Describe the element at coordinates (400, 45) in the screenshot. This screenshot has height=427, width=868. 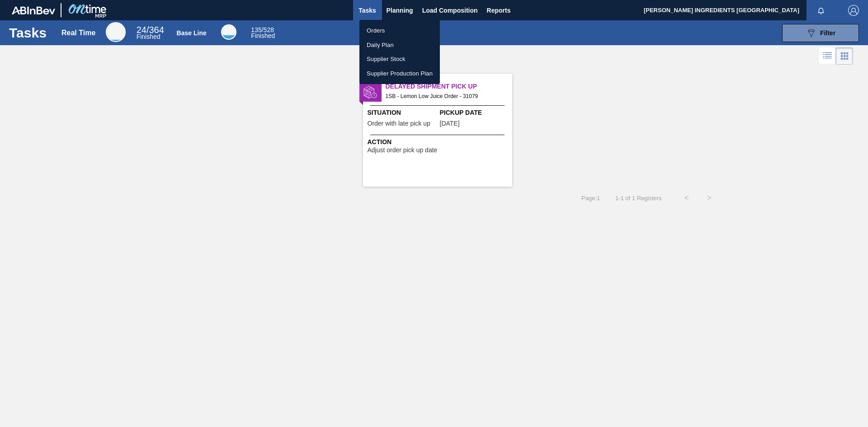
I see `li: Daily Plan` at that location.